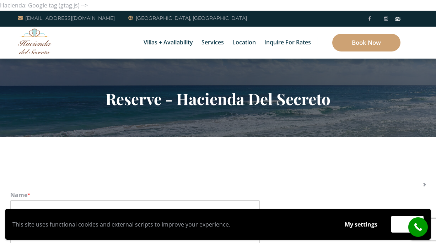 The height and width of the screenshot is (245, 436). Describe the element at coordinates (218, 99) in the screenshot. I see `h2: Reserve - Hacienda Del Secreto` at that location.